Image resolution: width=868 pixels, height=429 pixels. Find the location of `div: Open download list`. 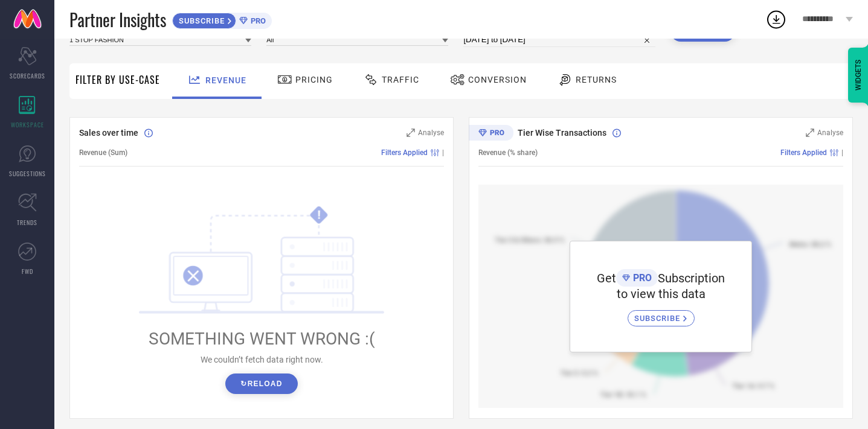

div: Open download list is located at coordinates (776, 19).